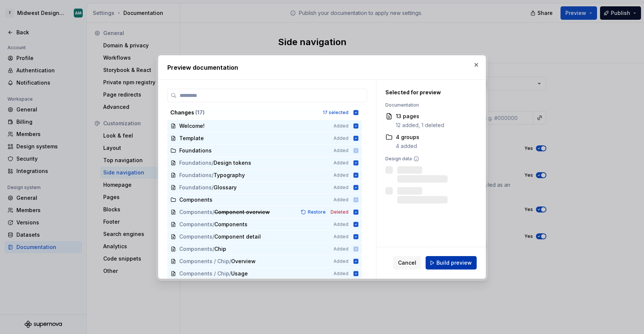 This screenshot has width=644, height=334. What do you see at coordinates (192, 126) in the screenshot?
I see `span: Welcome!` at bounding box center [192, 126].